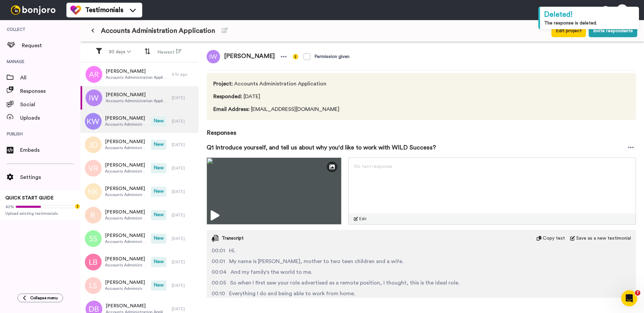 The image size is (644, 313). What do you see at coordinates (40, 213) in the screenshot?
I see `span: Upload existing testimonials` at bounding box center [40, 213].